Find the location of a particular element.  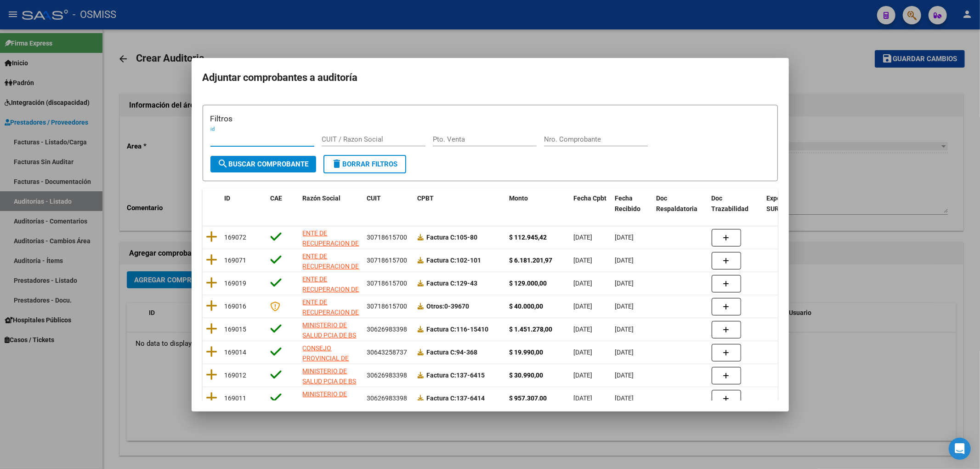

span: Buscar Comprobante is located at coordinates (264, 164).